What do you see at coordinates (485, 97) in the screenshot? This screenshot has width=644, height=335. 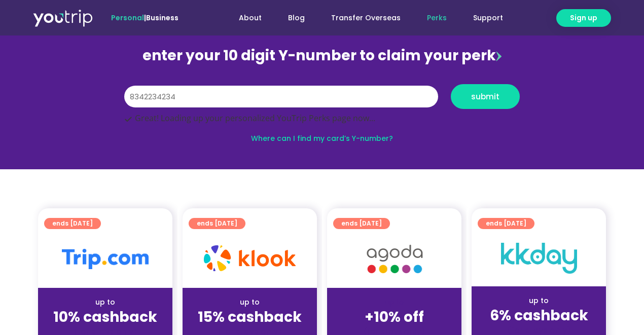 I see `span: submit` at bounding box center [485, 97].